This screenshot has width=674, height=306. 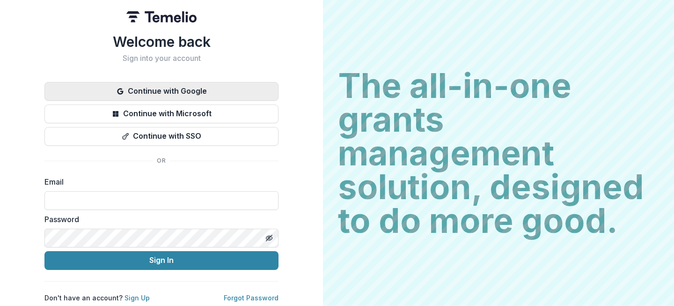 I want to click on a: Forgot Password, so click(x=251, y=297).